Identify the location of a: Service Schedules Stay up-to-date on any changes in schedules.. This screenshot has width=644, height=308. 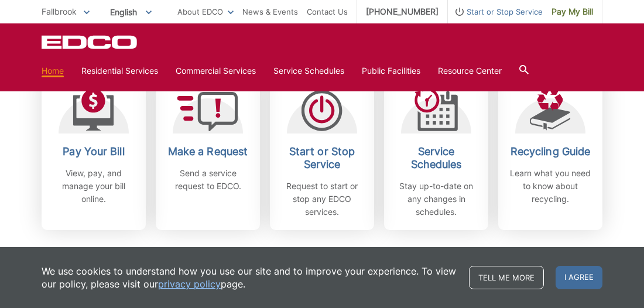
(436, 152).